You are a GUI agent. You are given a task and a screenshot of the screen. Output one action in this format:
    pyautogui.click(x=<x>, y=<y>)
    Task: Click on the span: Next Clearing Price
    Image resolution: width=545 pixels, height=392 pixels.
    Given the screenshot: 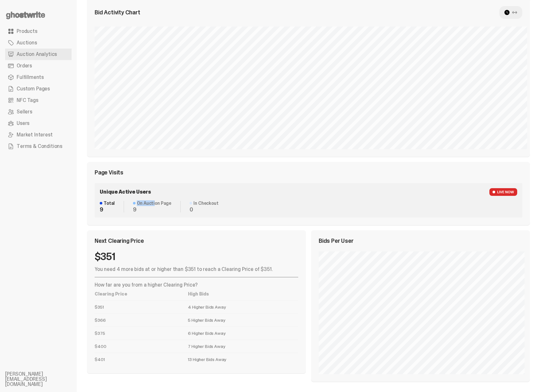 What is the action you would take?
    pyautogui.click(x=119, y=241)
    